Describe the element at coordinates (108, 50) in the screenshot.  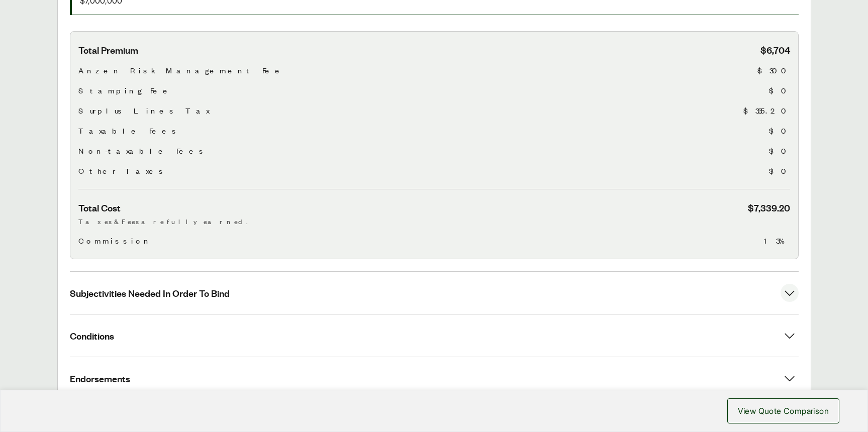
I see `span: Total Premium` at that location.